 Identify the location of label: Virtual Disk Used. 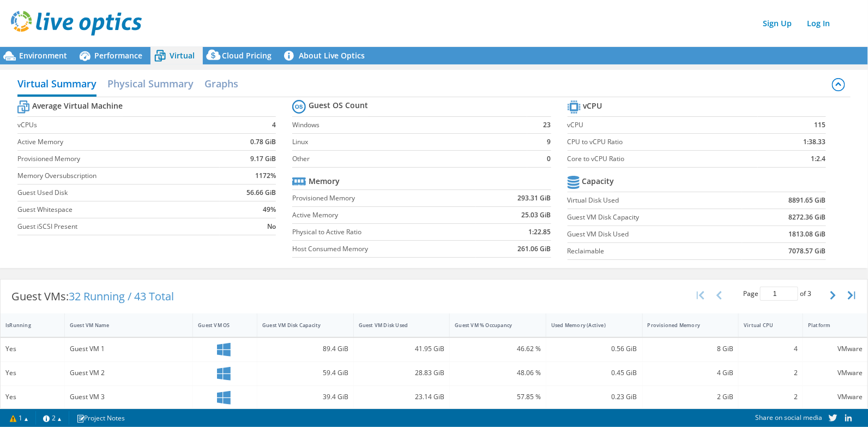
(655, 201).